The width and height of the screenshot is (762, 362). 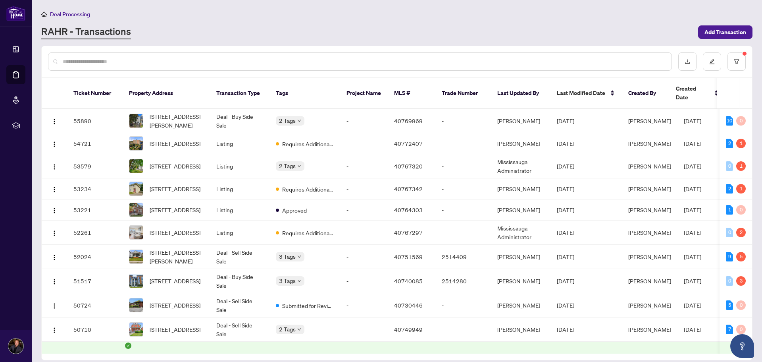 What do you see at coordinates (730, 257) in the screenshot?
I see `div: 9` at bounding box center [730, 257].